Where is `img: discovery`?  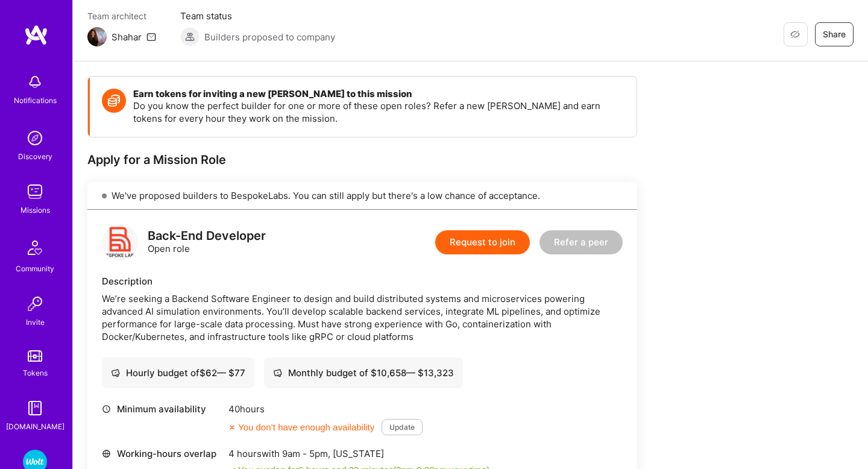 img: discovery is located at coordinates (35, 138).